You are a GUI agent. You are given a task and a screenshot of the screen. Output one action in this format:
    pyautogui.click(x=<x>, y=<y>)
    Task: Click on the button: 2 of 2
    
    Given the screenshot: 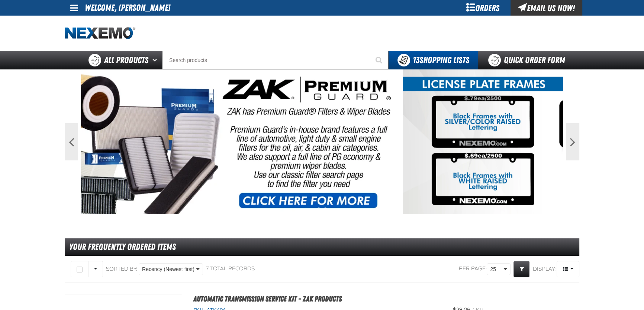 What is the action you would take?
    pyautogui.click(x=325, y=209)
    